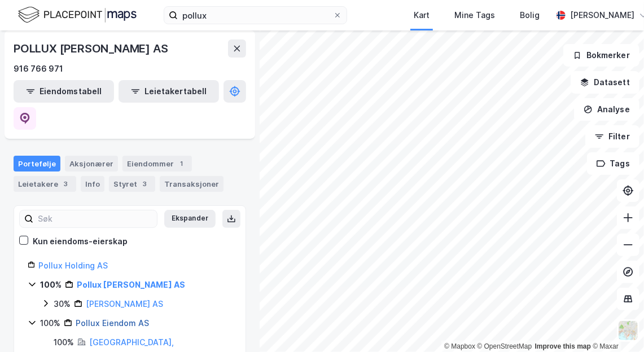 This screenshot has width=644, height=352. Describe the element at coordinates (189, 219) in the screenshot. I see `button: Ekspander` at that location.